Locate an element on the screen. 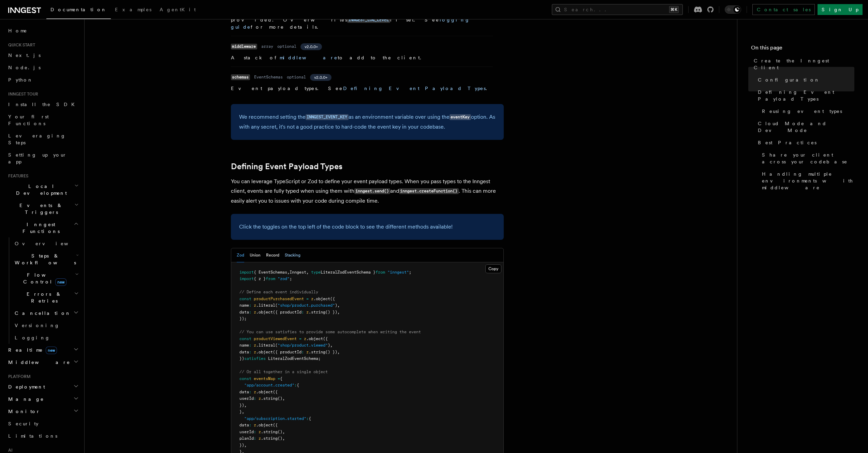 This screenshot has width=868, height=453. a: Logging is located at coordinates (46, 338).